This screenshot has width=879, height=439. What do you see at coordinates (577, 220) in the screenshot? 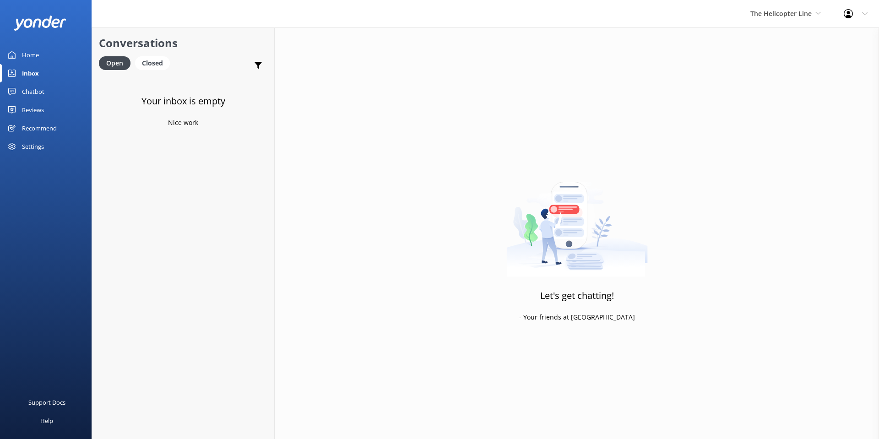
I see `img: artwork of a man stealing a conversation from at giant smartphone` at bounding box center [577, 220].